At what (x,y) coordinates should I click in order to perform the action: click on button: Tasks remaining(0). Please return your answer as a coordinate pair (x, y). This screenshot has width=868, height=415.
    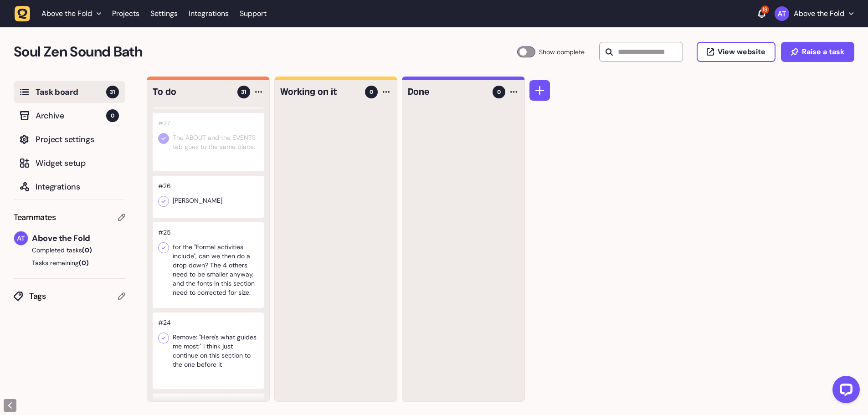
    Looking at the image, I should click on (69, 263).